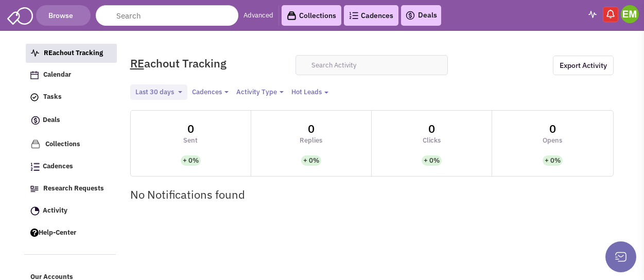 Image resolution: width=644 pixels, height=280 pixels. Describe the element at coordinates (63, 144) in the screenshot. I see `span: Collections` at that location.